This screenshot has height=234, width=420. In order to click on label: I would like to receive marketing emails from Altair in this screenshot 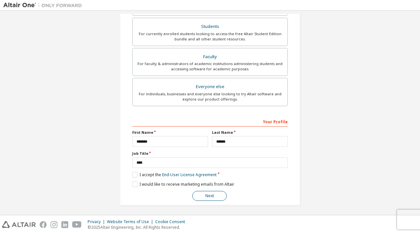, I will do `click(183, 184)`.